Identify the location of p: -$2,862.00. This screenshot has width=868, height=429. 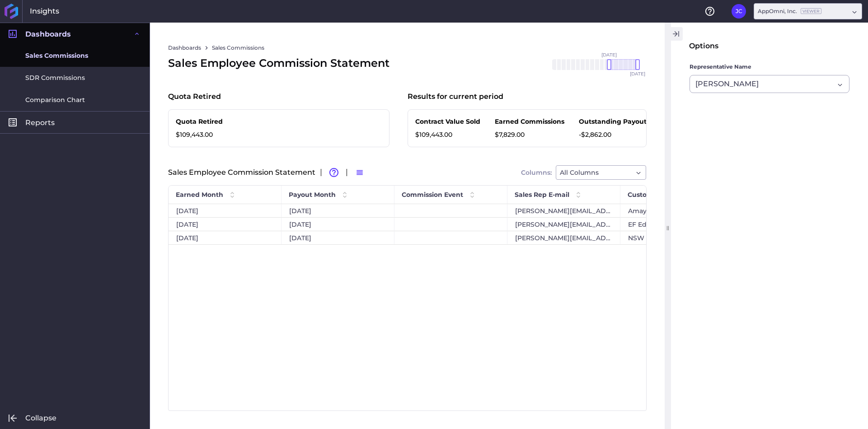
(613, 135).